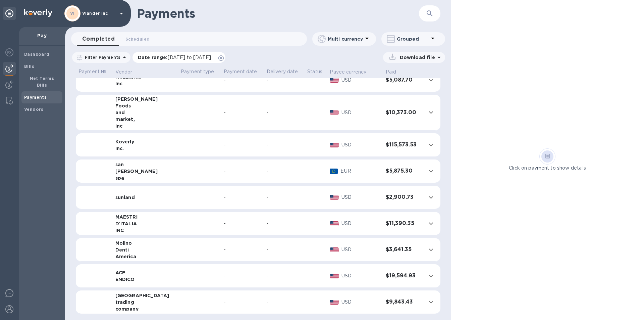  Describe the element at coordinates (42, 82) in the screenshot. I see `b: Net Terms Bills` at that location.